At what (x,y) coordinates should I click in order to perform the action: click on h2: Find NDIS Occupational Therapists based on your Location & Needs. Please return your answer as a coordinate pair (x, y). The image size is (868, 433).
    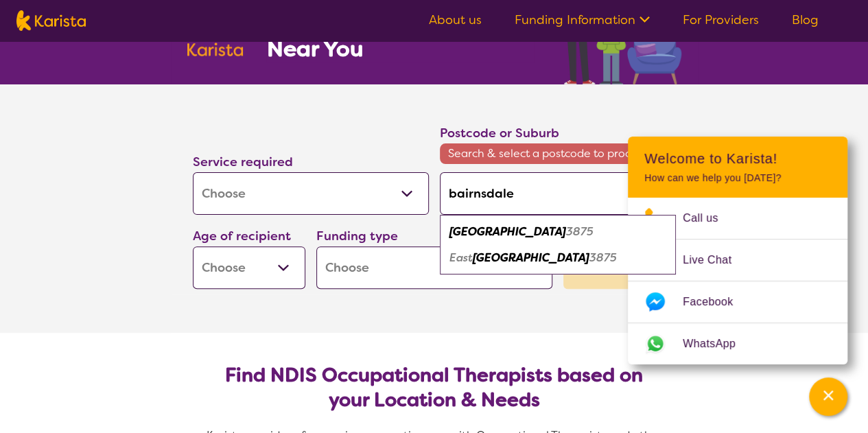
    Looking at the image, I should click on (435, 388).